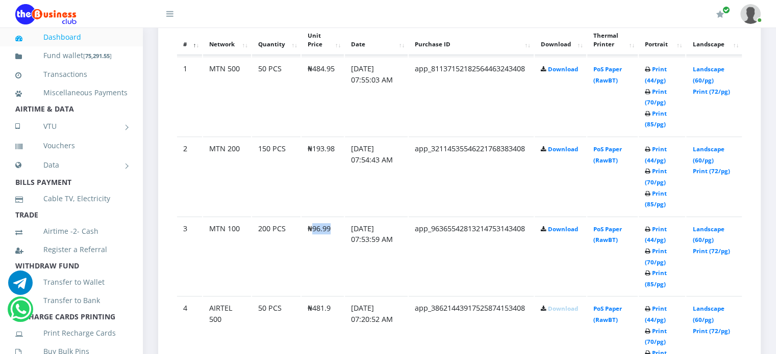  What do you see at coordinates (471, 96) in the screenshot?
I see `td: app_81137152182564463243408` at bounding box center [471, 96].